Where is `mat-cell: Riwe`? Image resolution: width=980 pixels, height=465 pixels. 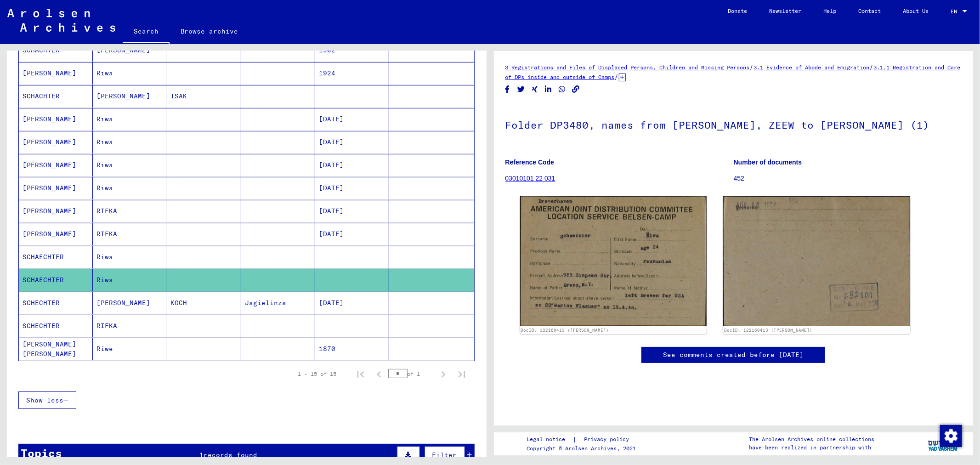
mat-cell: Riwe is located at coordinates (130, 349).